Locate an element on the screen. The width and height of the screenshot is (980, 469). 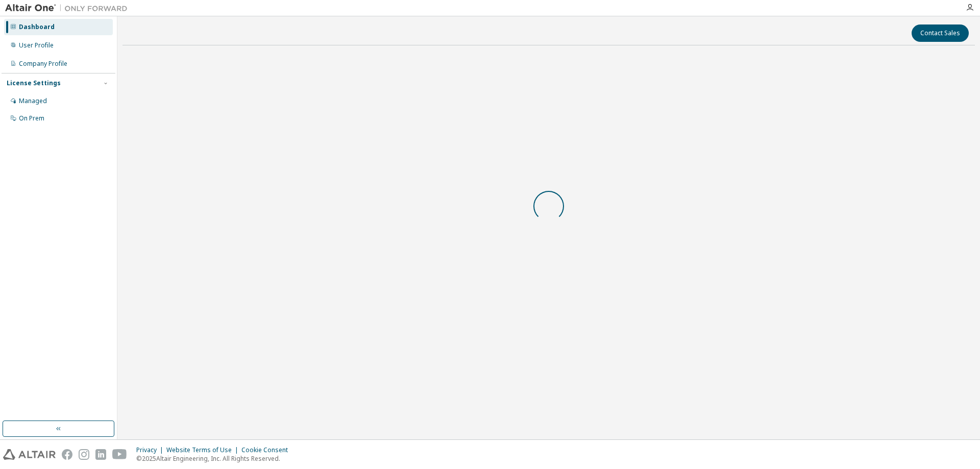
img: facebook.svg is located at coordinates (66, 454).